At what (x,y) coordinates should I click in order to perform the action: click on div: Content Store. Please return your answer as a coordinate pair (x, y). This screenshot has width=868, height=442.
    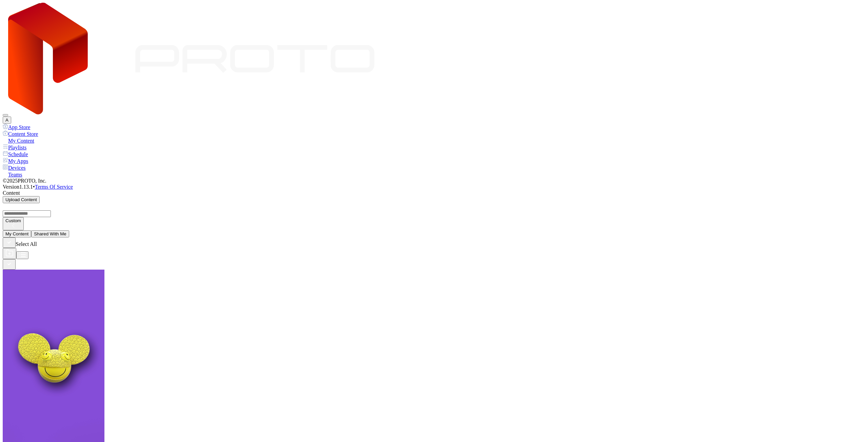
    Looking at the image, I should click on (434, 134).